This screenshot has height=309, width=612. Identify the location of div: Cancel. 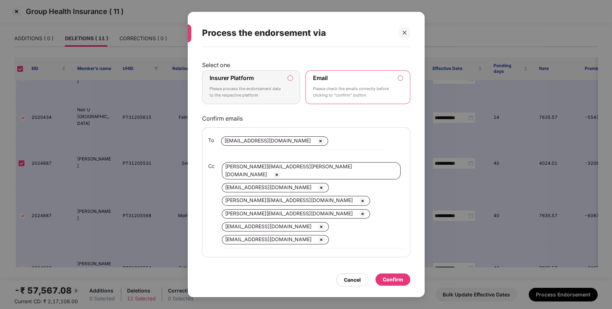
(352, 280).